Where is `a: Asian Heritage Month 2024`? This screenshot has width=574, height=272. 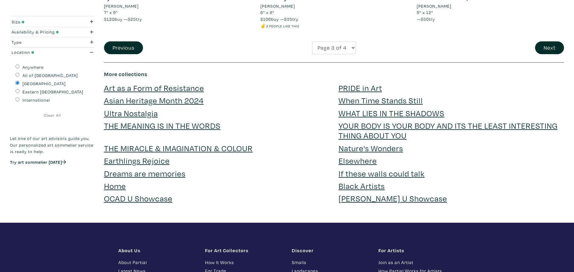 a: Asian Heritage Month 2024 is located at coordinates (154, 100).